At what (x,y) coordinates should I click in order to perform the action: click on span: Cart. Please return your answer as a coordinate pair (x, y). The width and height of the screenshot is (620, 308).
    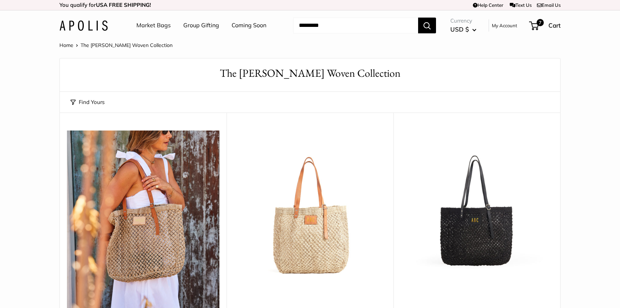
    Looking at the image, I should click on (555, 25).